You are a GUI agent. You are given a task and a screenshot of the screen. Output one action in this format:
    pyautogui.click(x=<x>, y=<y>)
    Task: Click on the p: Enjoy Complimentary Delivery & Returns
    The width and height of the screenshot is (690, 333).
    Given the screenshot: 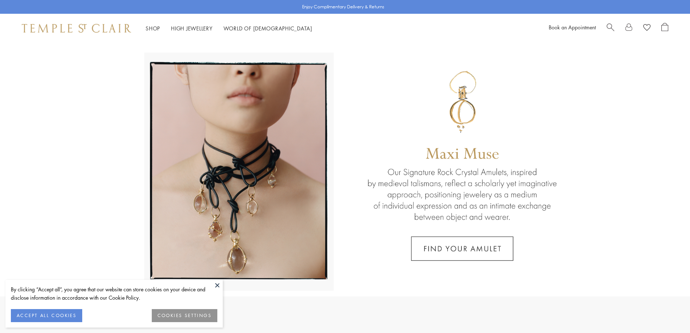 What is the action you would take?
    pyautogui.click(x=343, y=7)
    